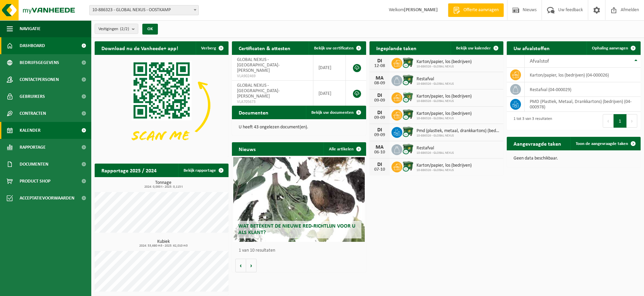 The height and width of the screenshot is (296, 644). Describe the element at coordinates (247, 148) in the screenshot. I see `h2: Nieuws` at that location.